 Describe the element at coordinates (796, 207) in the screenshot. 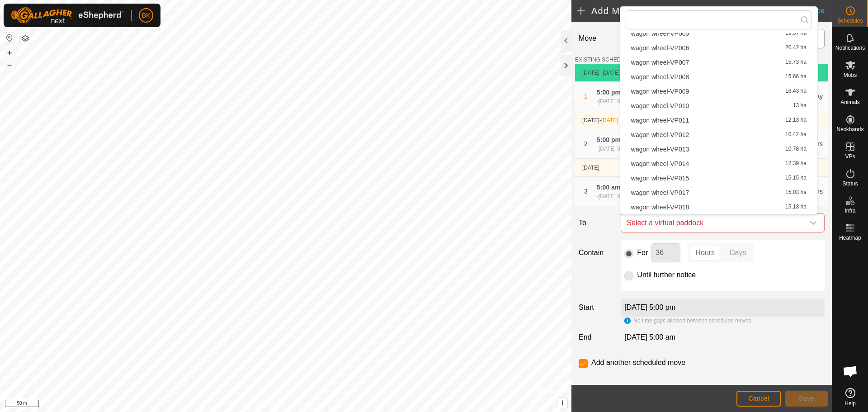

I see `span: 15.13 ha` at that location.